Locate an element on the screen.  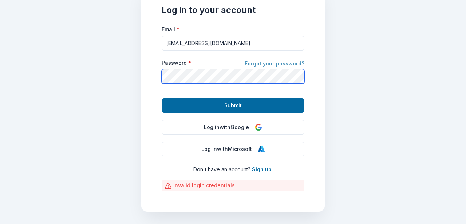
h1: Log in to your account is located at coordinates (233, 10).